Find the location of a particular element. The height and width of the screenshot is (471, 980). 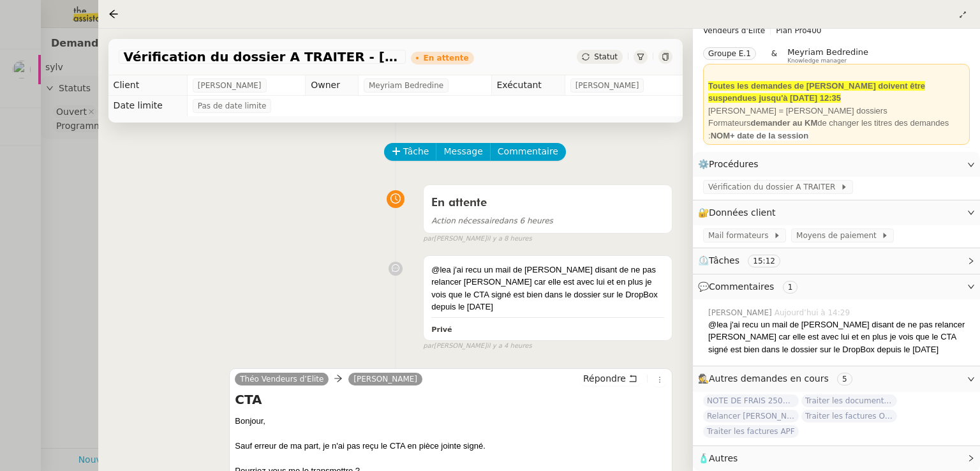

span: Message is located at coordinates (462, 151).